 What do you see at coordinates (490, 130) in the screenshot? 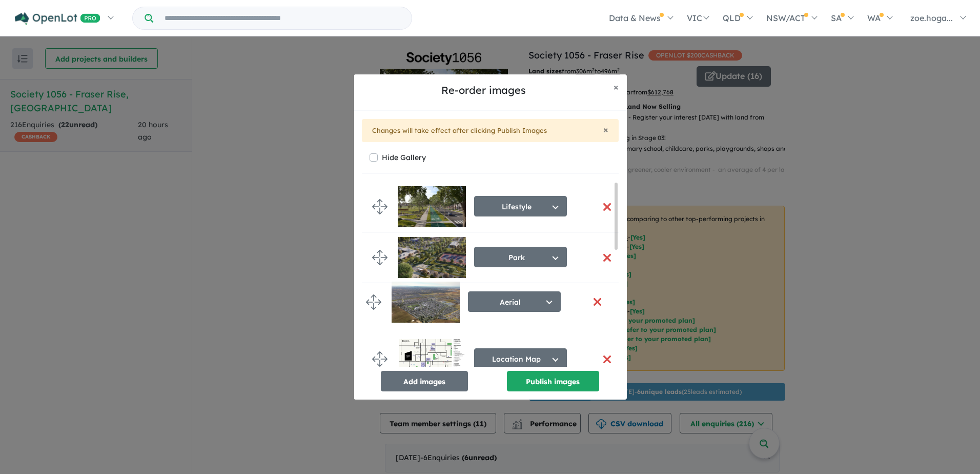
I see `div: Changes will take effect after clicking Publish Images` at bounding box center [490, 130].